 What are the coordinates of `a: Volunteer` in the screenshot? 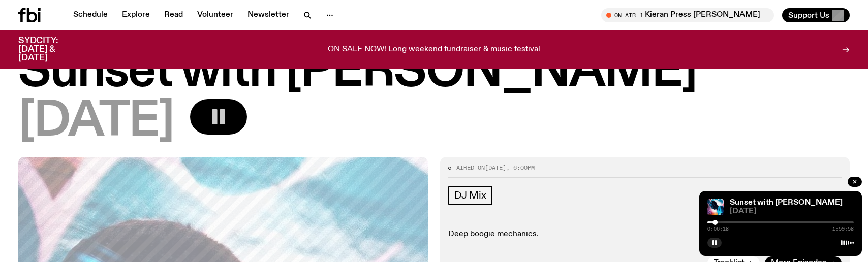 It's located at (215, 15).